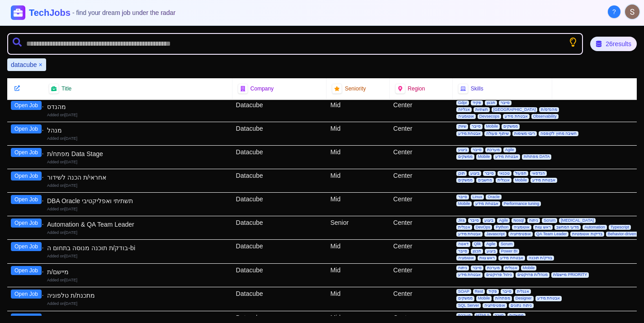  Describe the element at coordinates (24, 65) in the screenshot. I see `span: datacube` at that location.